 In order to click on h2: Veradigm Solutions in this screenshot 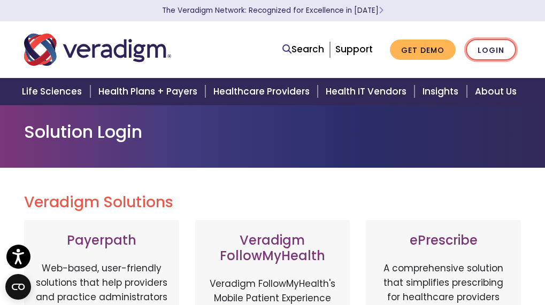, I will do `click(273, 203)`.